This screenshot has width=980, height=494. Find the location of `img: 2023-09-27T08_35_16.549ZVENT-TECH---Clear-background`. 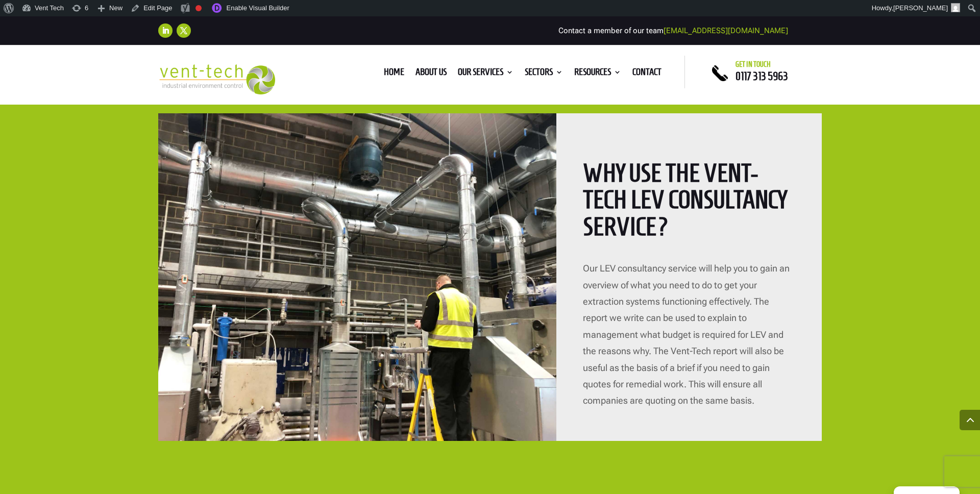

img: 2023-09-27T08_35_16.549ZVENT-TECH---Clear-background is located at coordinates (217, 79).